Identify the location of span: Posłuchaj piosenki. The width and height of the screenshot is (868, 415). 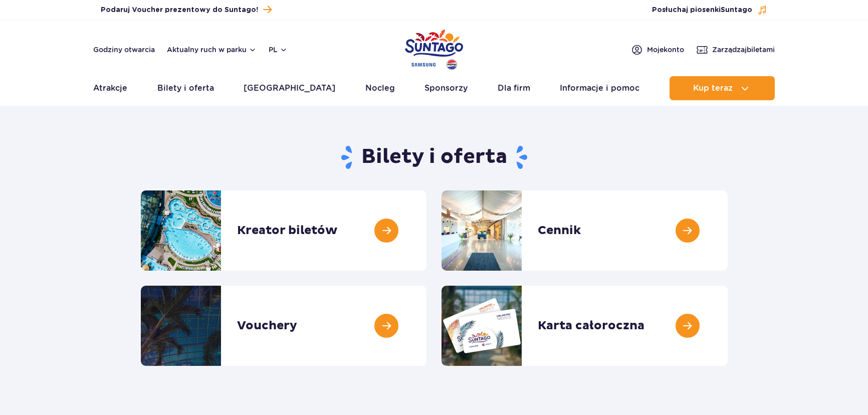
(702, 10).